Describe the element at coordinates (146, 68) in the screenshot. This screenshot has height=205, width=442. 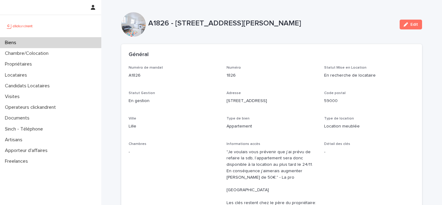
I see `span: Numéro de mandat` at that location.